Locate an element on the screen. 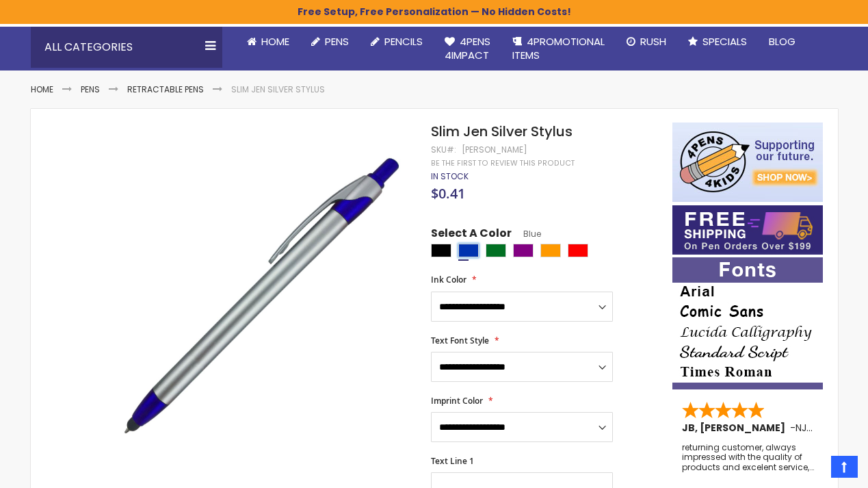  div: Blue is located at coordinates (469, 251).